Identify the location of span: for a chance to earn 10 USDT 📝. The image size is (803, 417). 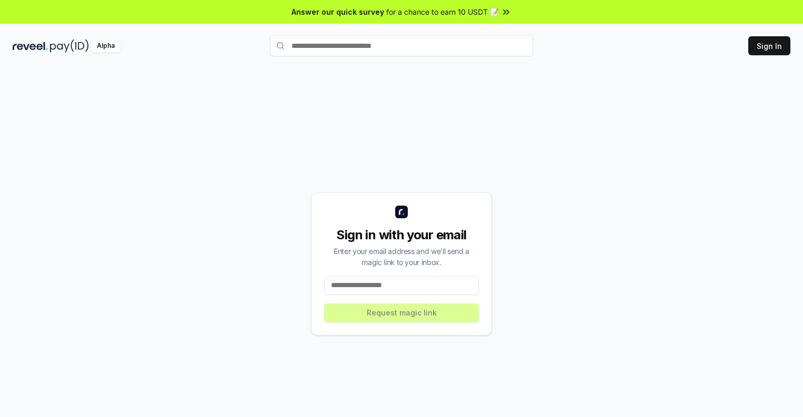
(442, 12).